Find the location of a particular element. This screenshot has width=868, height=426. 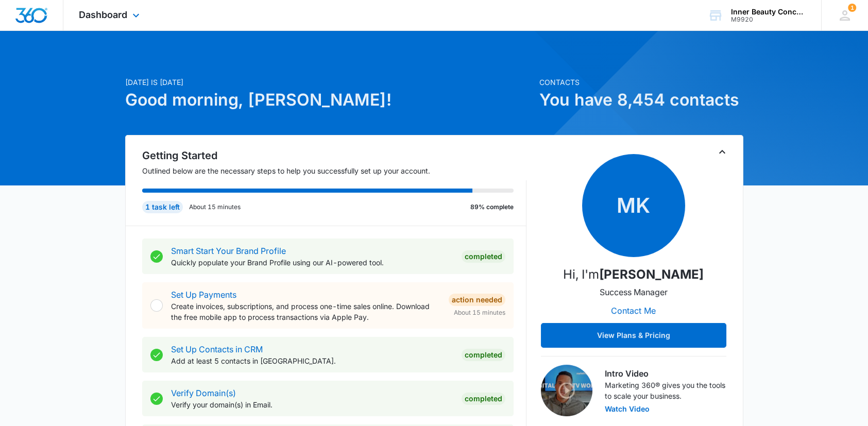

div: Action Needed is located at coordinates (477, 300).